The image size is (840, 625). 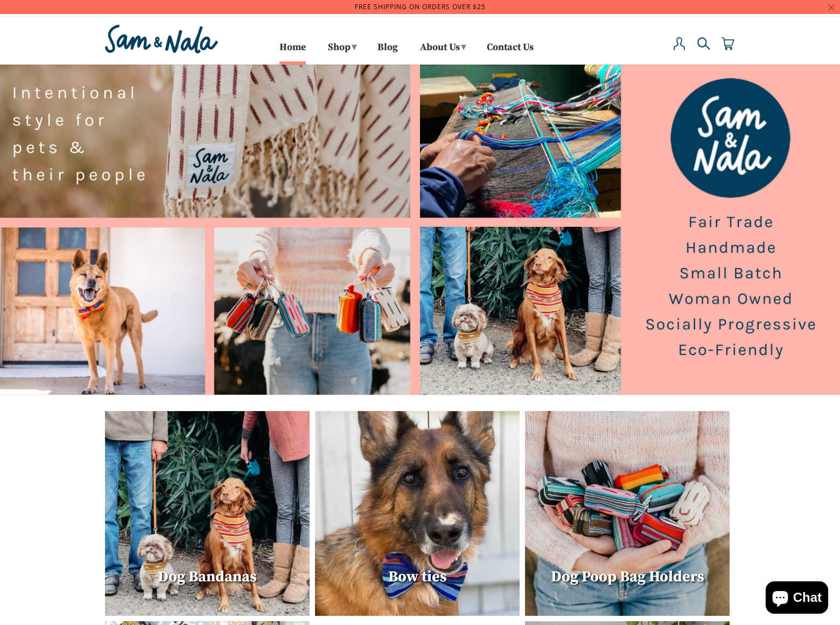 What do you see at coordinates (418, 577) in the screenshot?
I see `span: Bow ties` at bounding box center [418, 577].